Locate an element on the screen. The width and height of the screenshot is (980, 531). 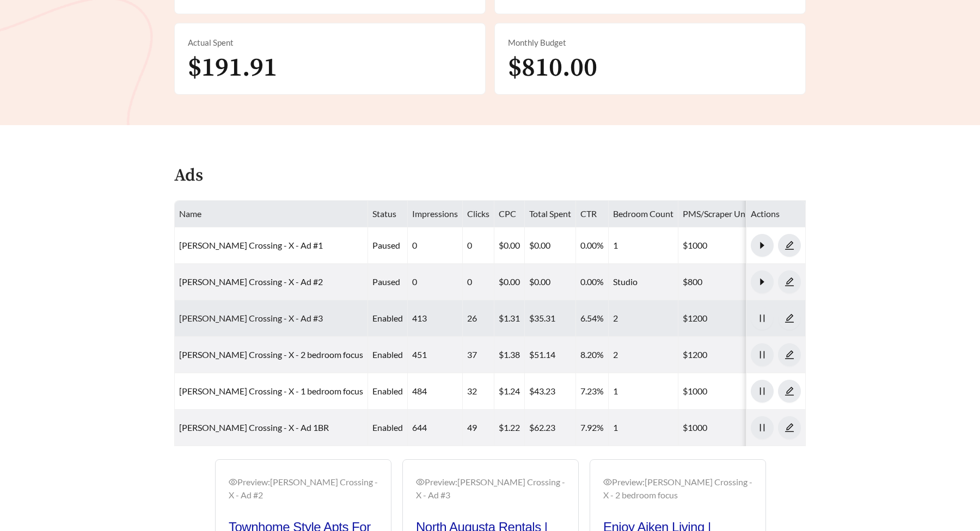
td: $51.14 is located at coordinates (551, 355).